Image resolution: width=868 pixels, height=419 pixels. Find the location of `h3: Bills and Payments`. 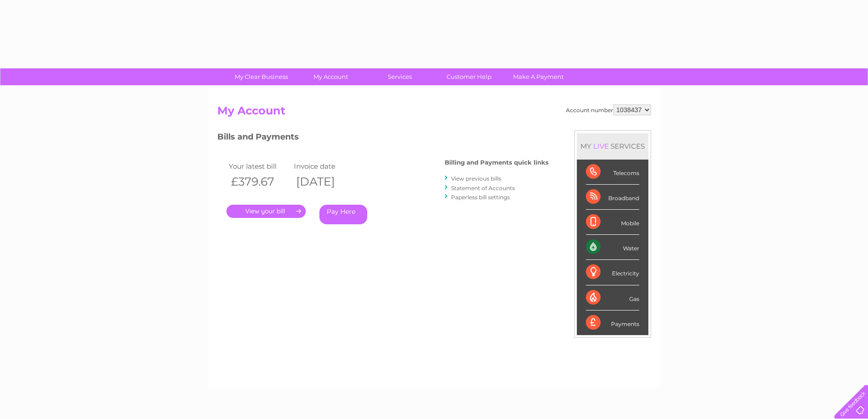

h3: Bills and Payments is located at coordinates (383, 138).